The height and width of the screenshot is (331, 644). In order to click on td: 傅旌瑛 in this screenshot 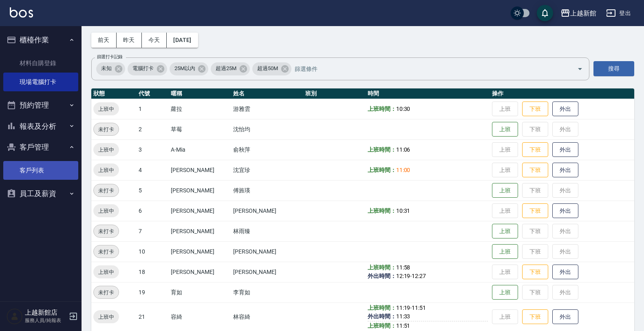, I will do `click(267, 190)`.